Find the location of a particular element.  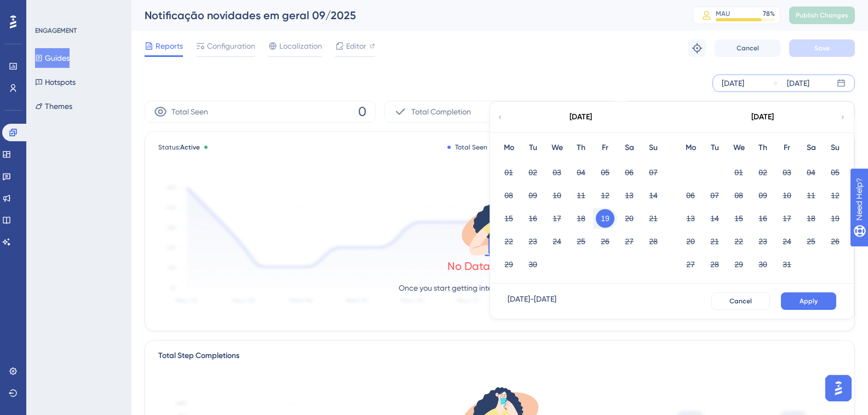

div: Total Seen is located at coordinates (467, 147).